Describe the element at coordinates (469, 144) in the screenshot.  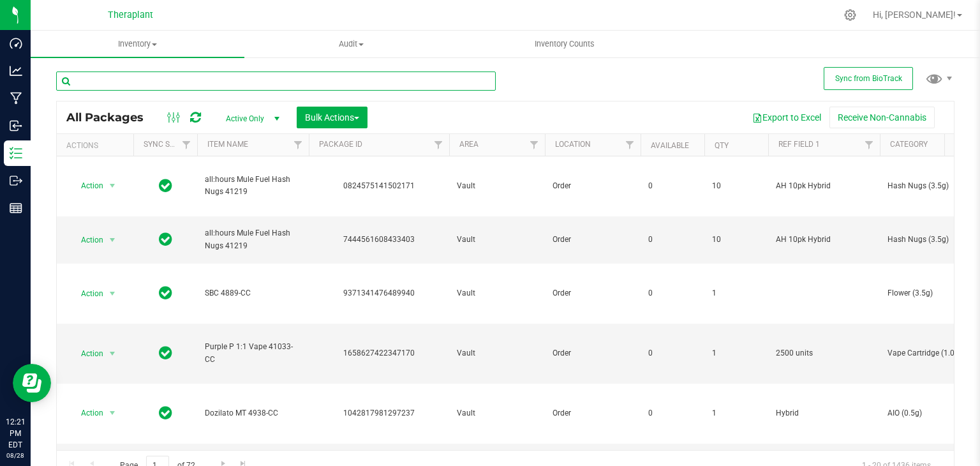
I see `a: Area` at that location.